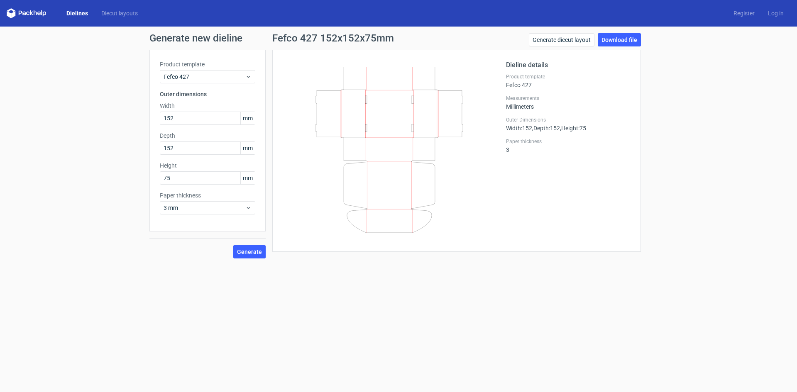  I want to click on span: Fefco 427, so click(204, 77).